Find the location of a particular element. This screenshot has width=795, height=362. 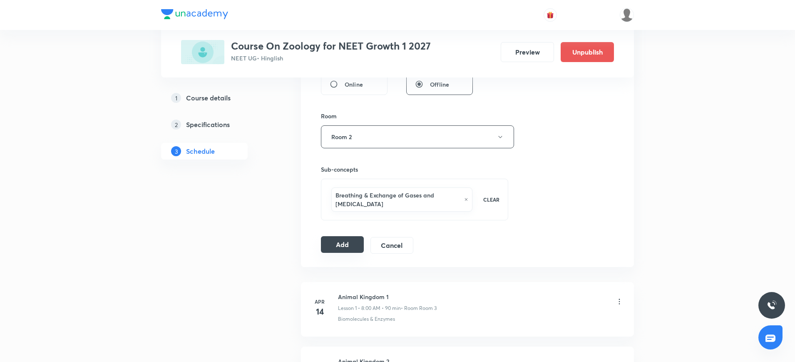

h6: Apr is located at coordinates (320, 301).